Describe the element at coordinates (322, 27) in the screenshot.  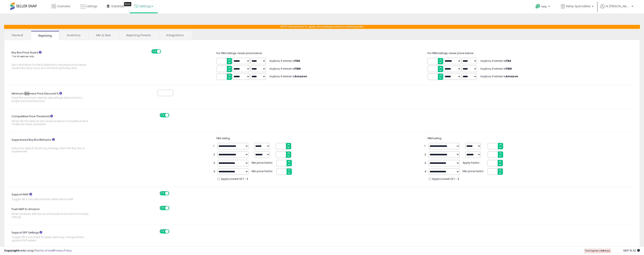
I see `p: NOTE: Remember to apply any changes before switching tabs` at that location.